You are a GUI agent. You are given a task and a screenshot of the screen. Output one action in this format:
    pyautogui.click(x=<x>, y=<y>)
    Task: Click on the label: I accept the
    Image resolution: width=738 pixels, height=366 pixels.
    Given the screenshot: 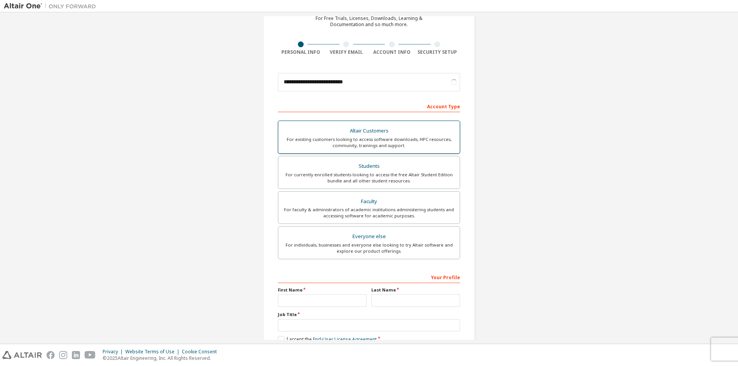 What is the action you would take?
    pyautogui.click(x=327, y=340)
    